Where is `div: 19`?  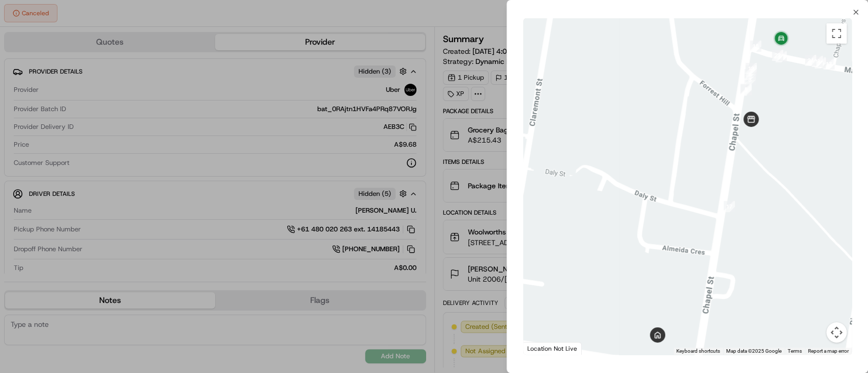
div: 19 is located at coordinates (751, 68).